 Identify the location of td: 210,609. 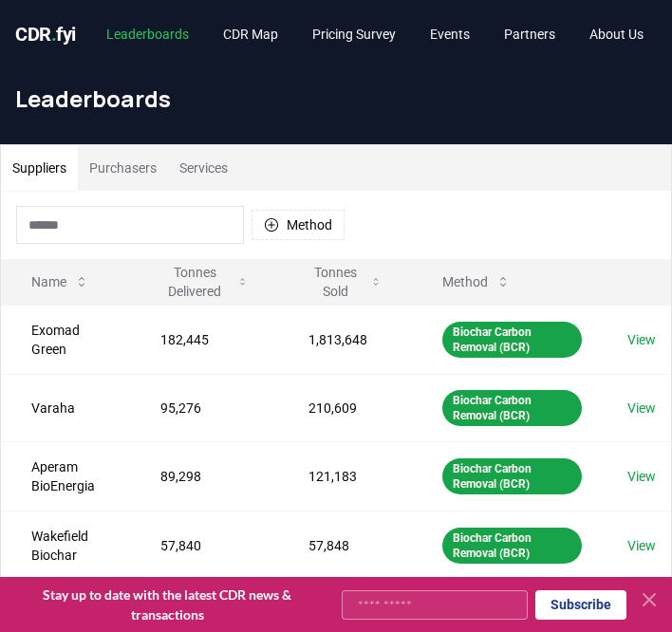
(344, 407).